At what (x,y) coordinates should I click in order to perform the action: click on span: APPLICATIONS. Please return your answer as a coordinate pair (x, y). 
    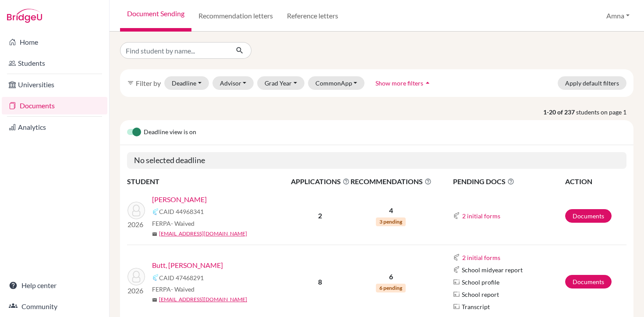
    Looking at the image, I should click on (320, 182).